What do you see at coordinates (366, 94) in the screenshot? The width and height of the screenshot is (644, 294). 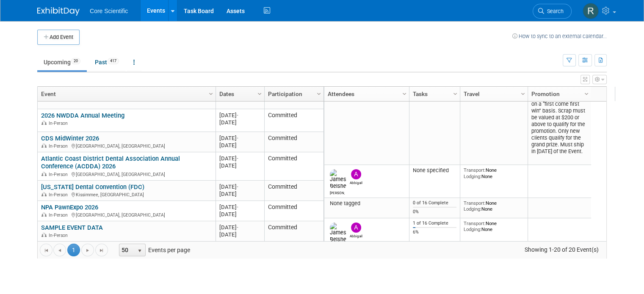 I see `a: Attendees` at bounding box center [366, 94].